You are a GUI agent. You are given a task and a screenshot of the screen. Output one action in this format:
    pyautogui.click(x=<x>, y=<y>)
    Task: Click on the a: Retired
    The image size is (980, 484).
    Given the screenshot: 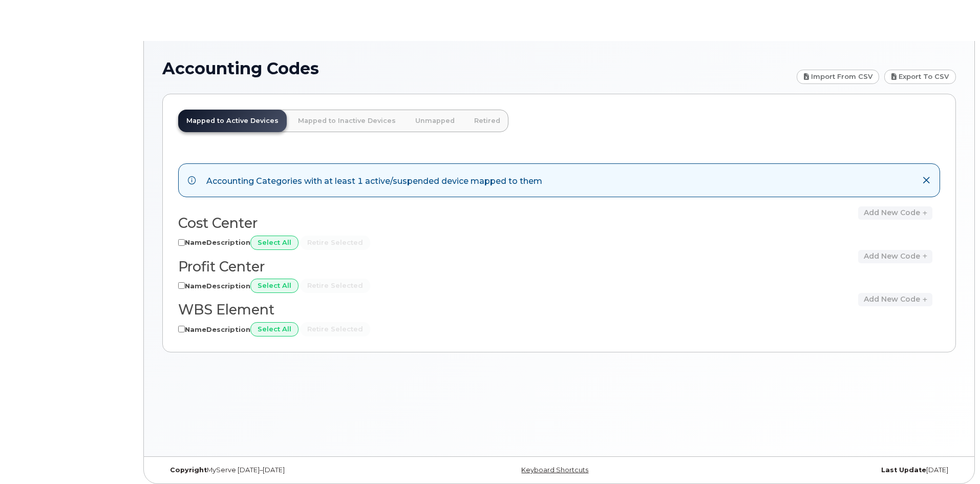 What is the action you would take?
    pyautogui.click(x=487, y=121)
    